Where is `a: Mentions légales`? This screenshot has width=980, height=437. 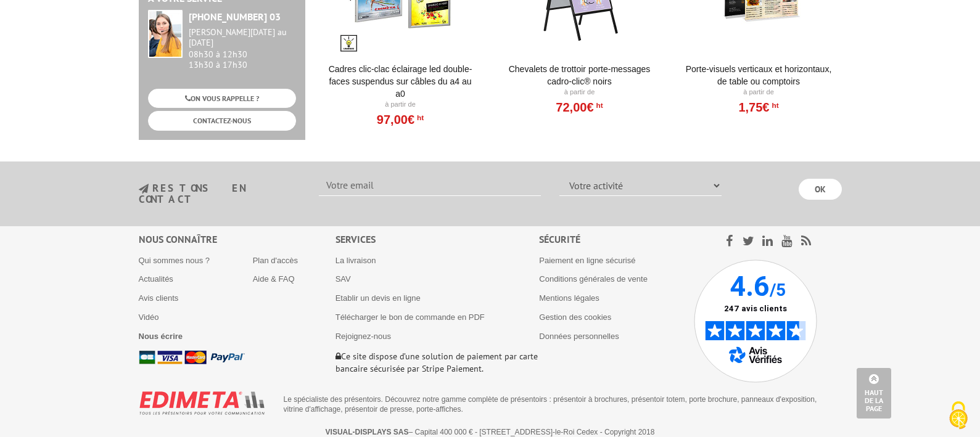
a: Mentions légales is located at coordinates (569, 298).